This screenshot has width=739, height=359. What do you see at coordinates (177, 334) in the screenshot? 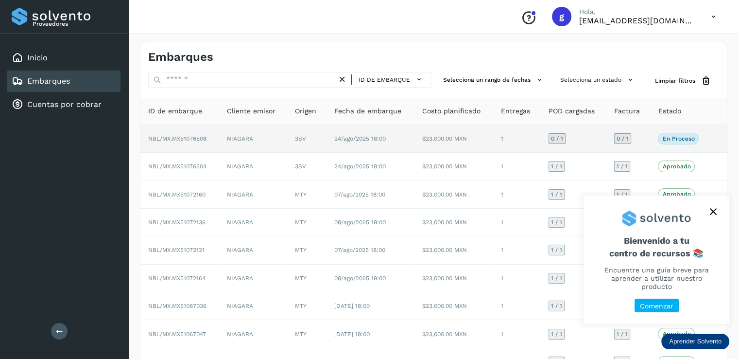
I see `span: NBL/MX.MX51067047` at bounding box center [177, 334].